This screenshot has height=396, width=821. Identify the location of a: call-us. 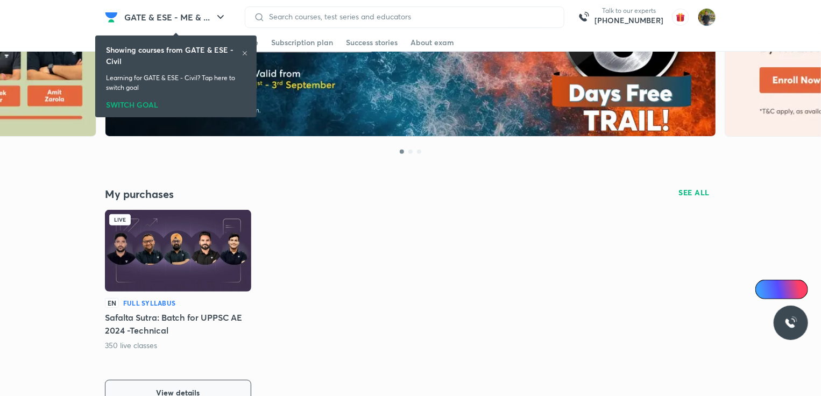
(584, 17).